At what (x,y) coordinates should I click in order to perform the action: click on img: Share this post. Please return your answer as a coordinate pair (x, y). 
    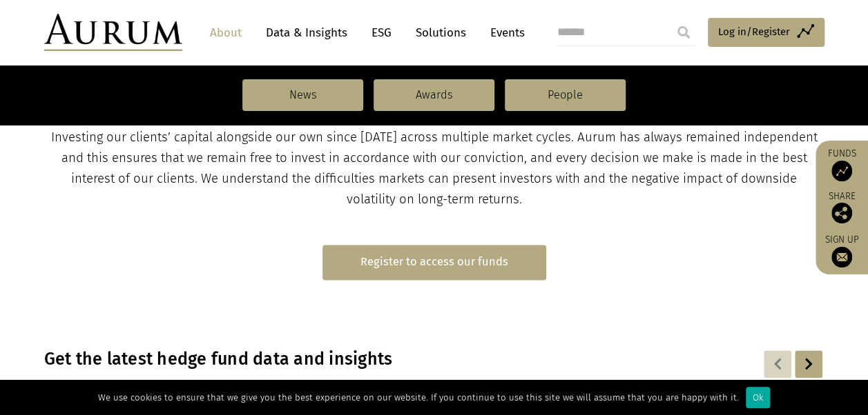
    Looking at the image, I should click on (841, 213).